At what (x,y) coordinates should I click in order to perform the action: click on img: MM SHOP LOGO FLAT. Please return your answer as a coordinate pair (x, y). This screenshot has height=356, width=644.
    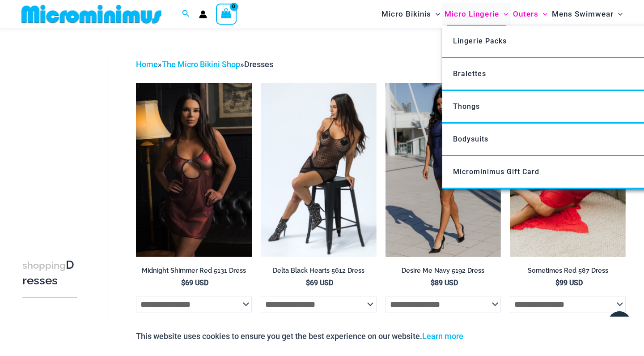
    Looking at the image, I should click on (91, 14).